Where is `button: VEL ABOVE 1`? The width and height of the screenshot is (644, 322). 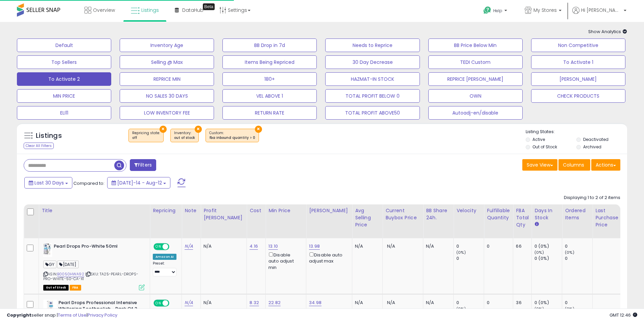
button: VEL ABOVE 1 is located at coordinates (269, 96).